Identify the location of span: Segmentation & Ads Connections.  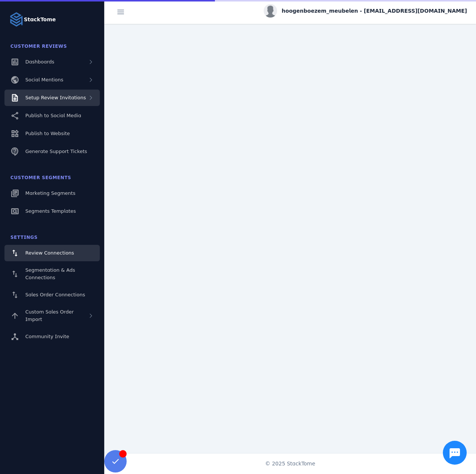
(51, 274).